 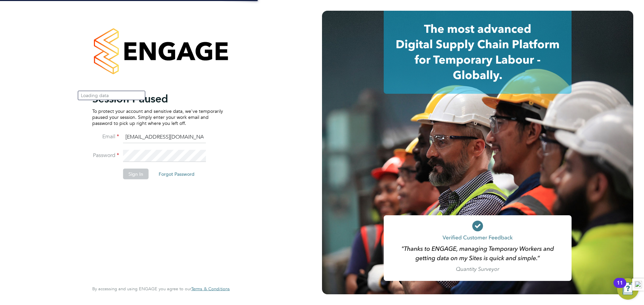 I want to click on input: Enter your work email..., so click(x=164, y=137).